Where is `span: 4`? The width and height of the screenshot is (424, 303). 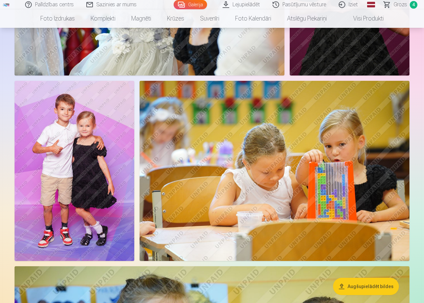
span: 4 is located at coordinates (414, 5).